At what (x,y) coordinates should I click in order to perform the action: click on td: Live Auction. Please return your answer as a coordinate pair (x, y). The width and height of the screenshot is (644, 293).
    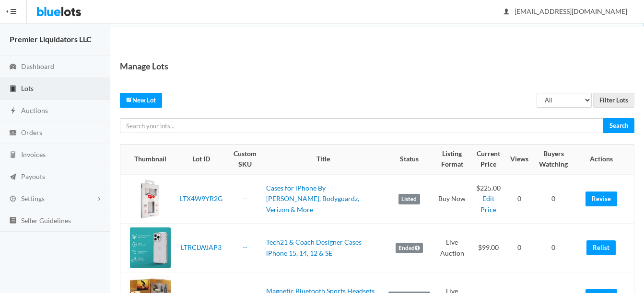
    Looking at the image, I should click on (452, 249).